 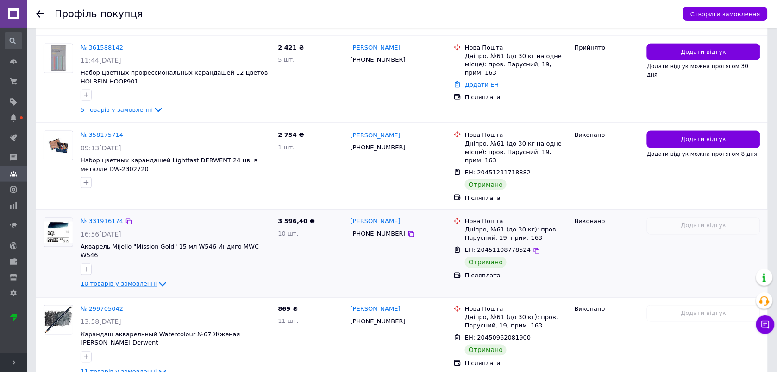 I want to click on span: 10 товарів у замовленні, so click(x=119, y=284).